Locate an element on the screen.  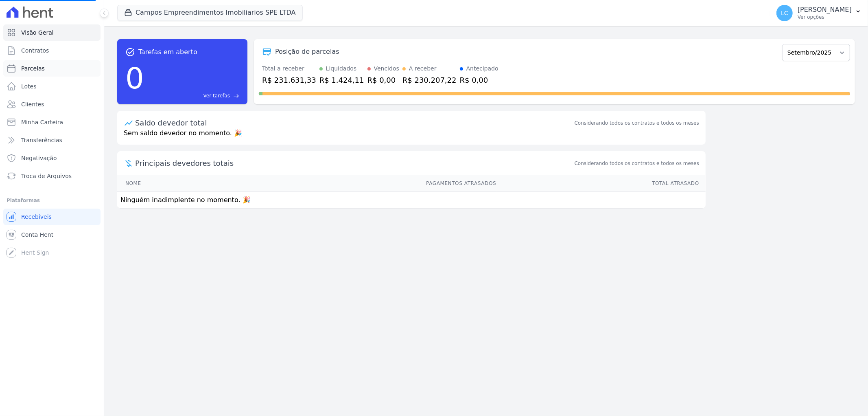
p: Ver opções is located at coordinates (824, 17).